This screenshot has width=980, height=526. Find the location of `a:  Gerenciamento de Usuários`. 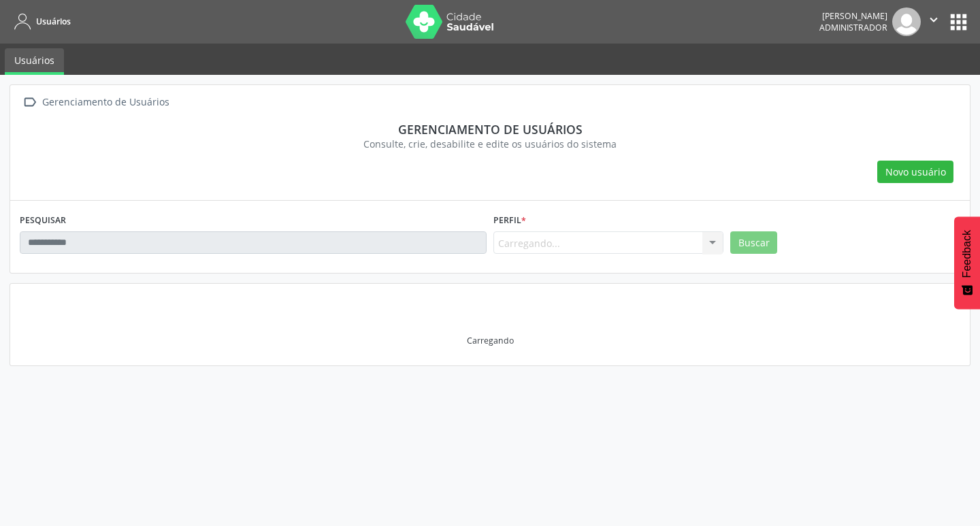

a:  Gerenciamento de Usuários is located at coordinates (96, 102).